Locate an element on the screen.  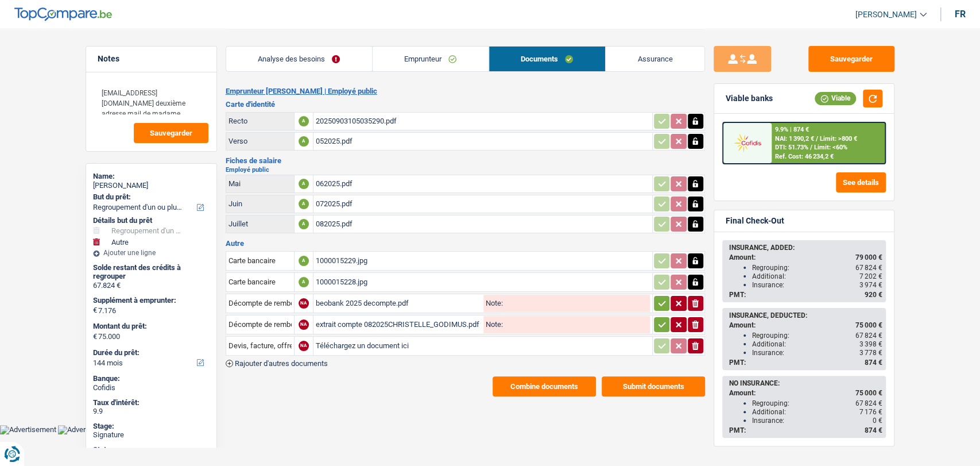
div: 082025.pdf is located at coordinates (483, 224).